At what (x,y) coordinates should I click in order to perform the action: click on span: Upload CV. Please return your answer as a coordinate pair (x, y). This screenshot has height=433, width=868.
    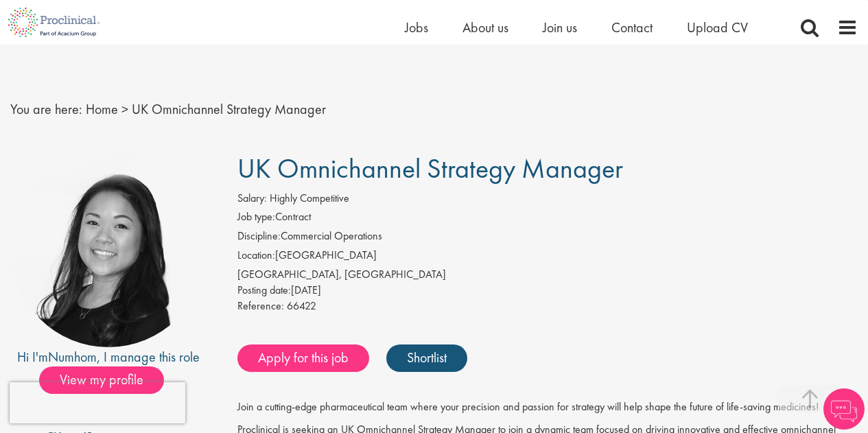
    Looking at the image, I should click on (718, 27).